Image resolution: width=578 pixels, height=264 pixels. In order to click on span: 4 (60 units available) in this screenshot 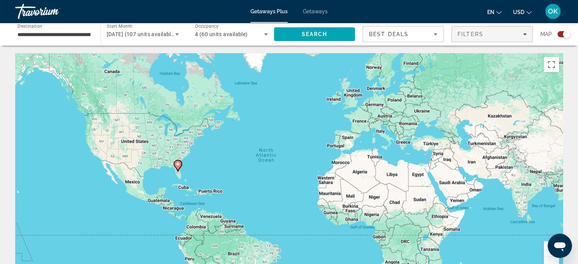, I will do `click(221, 34)`.